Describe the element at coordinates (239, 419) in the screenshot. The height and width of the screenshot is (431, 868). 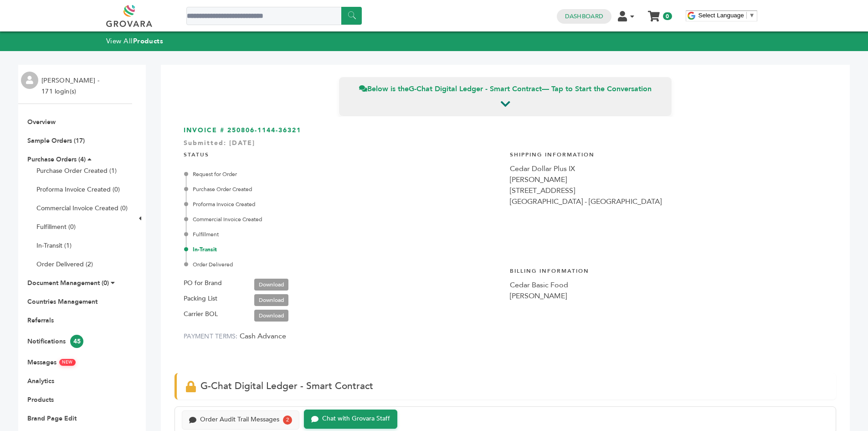
I see `div: Order Audit Trail Messages` at that location.